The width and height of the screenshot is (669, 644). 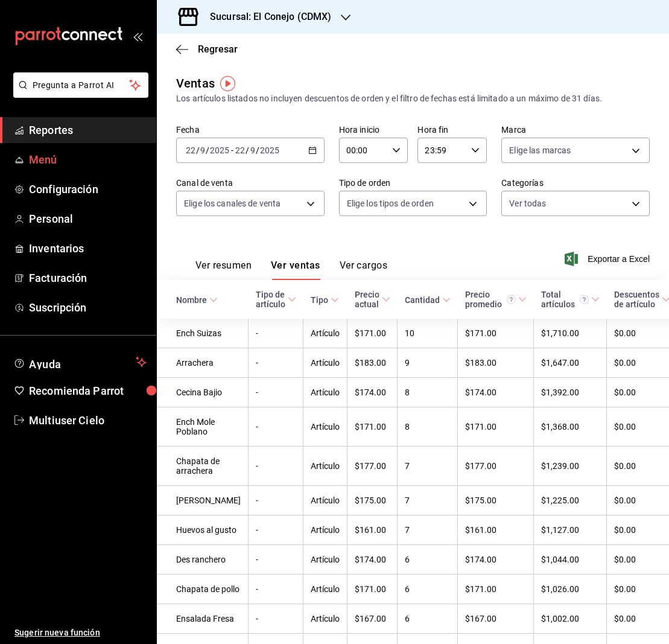 I want to click on span: Precio actual, so click(x=372, y=299).